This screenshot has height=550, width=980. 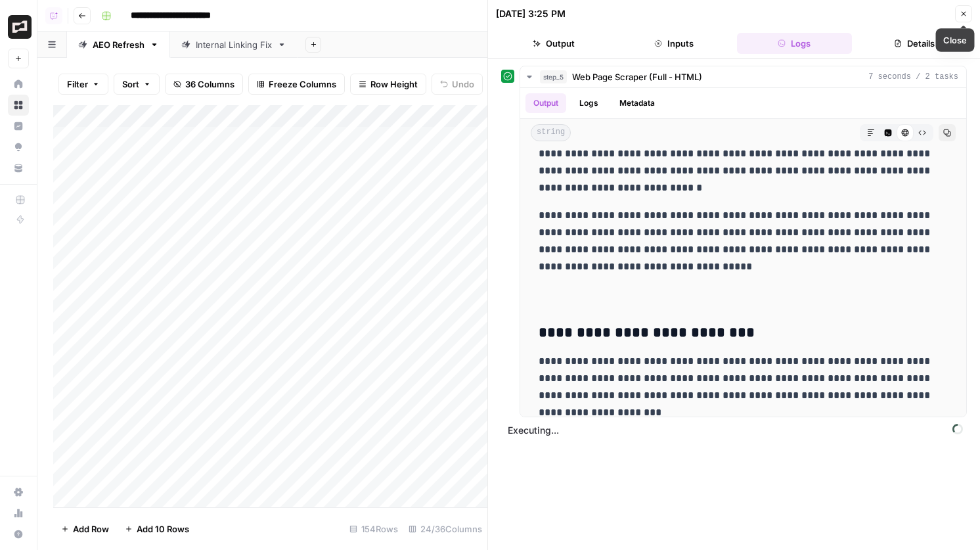 What do you see at coordinates (19, 493) in the screenshot?
I see `a: Settings` at bounding box center [19, 493].